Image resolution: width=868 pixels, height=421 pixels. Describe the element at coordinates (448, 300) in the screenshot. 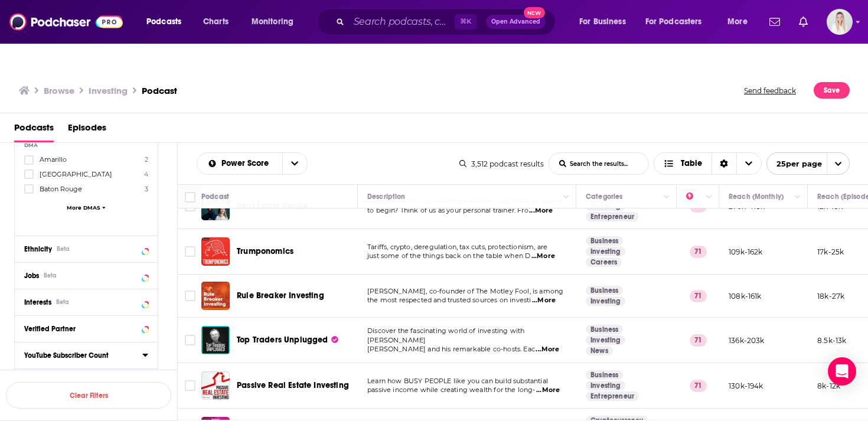

I see `span: the most respected and trusted sources on investi` at that location.